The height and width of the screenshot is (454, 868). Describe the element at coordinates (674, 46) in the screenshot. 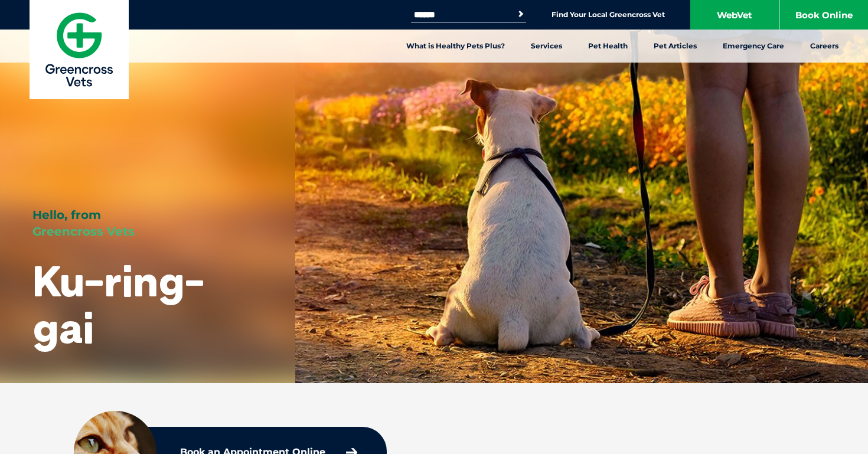

I see `a: Pet Articles` at that location.